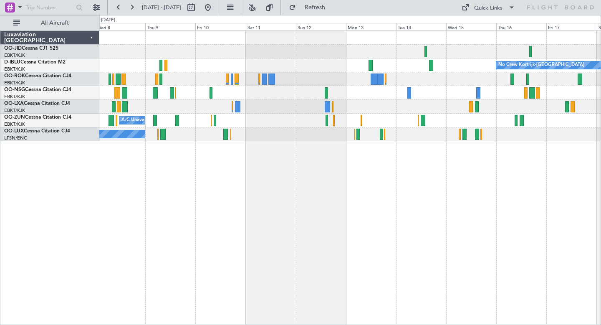  Describe the element at coordinates (31, 48) in the screenshot. I see `a: OO-JIDCessna CJ1 525` at that location.